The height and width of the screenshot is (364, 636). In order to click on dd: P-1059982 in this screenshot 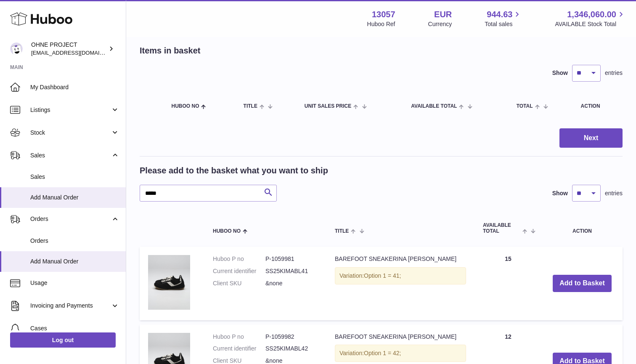, I will do `click(292, 337)`.